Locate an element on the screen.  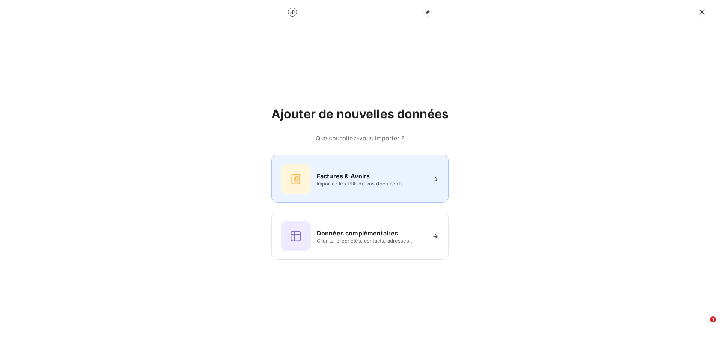
h2: Ajouter de nouvelles données is located at coordinates (360, 114).